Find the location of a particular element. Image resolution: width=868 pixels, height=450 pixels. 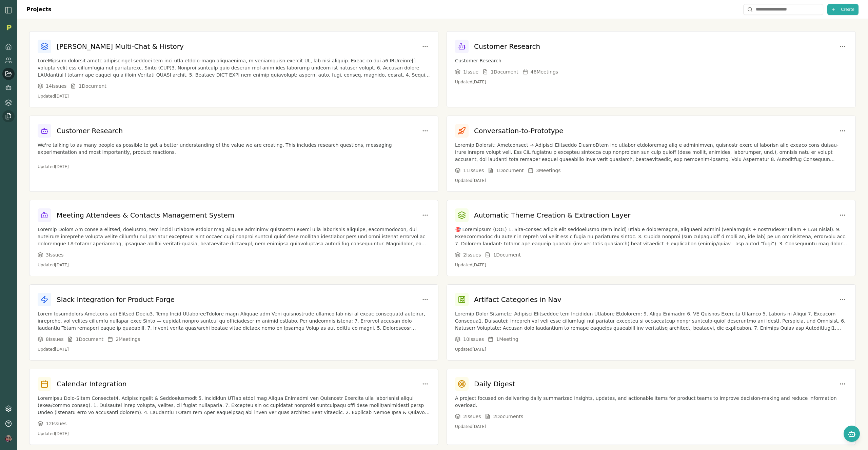

span: 8 Issue s is located at coordinates (55, 339).